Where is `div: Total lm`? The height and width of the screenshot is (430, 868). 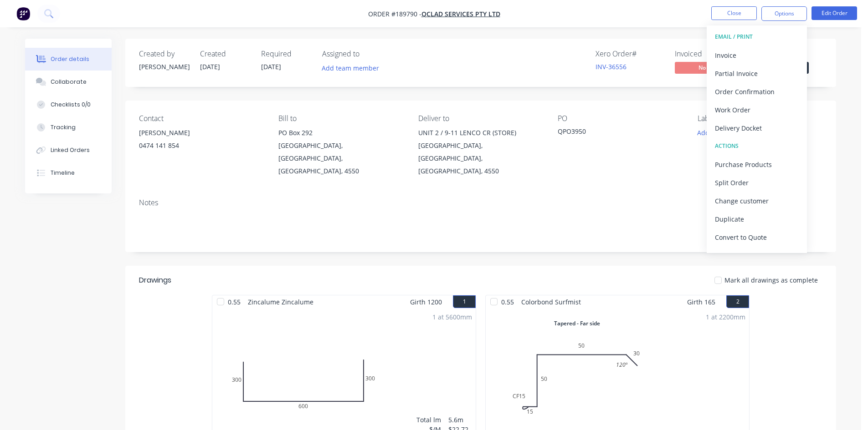 div: Total lm is located at coordinates (429, 420).